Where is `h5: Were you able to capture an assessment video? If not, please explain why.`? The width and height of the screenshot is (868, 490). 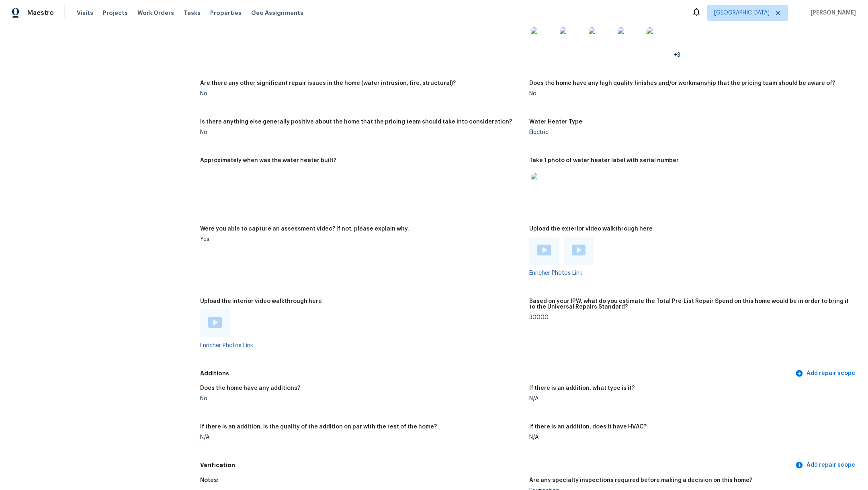 h5: Were you able to capture an assessment video? If not, please explain why. is located at coordinates (305, 229).